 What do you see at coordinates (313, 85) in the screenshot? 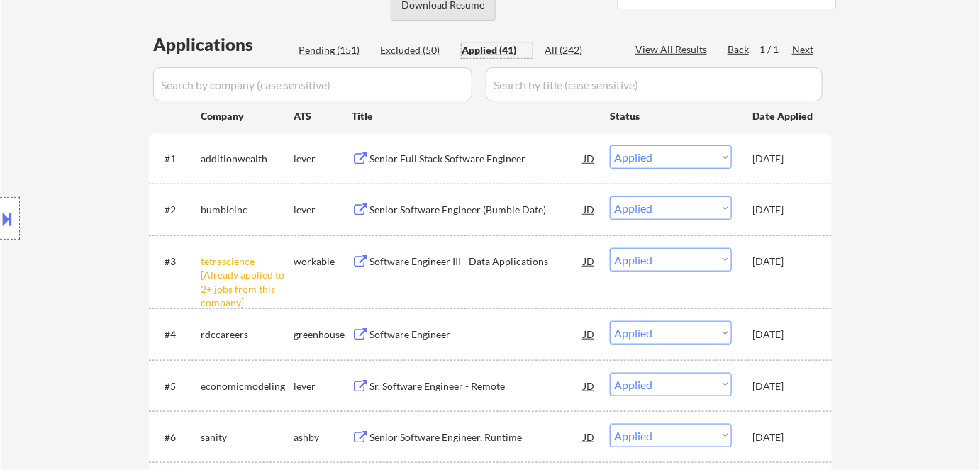
I see `input: Search by company (case sensitive)` at bounding box center [313, 85].